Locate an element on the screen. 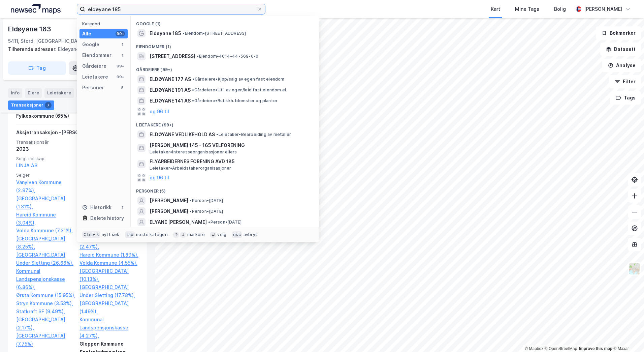 Image resolution: width=644 pixels, height=352 pixels. button: Analyse is located at coordinates (622, 65).